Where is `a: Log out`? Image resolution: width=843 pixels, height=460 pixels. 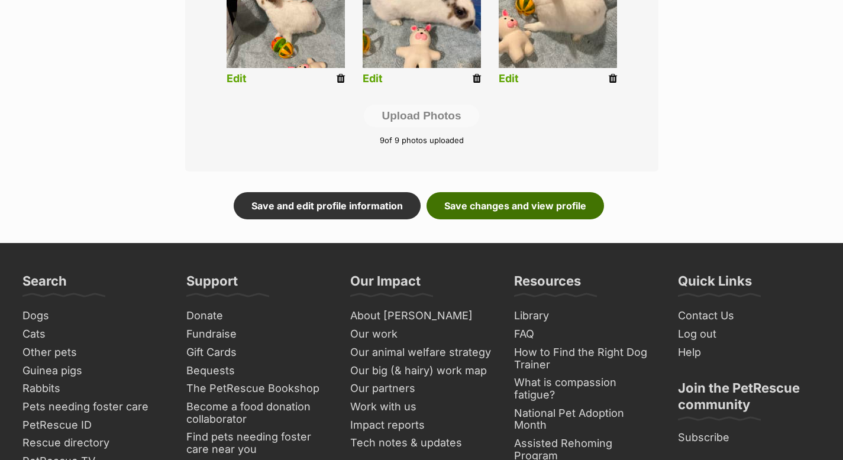
a: Log out is located at coordinates (749, 334).